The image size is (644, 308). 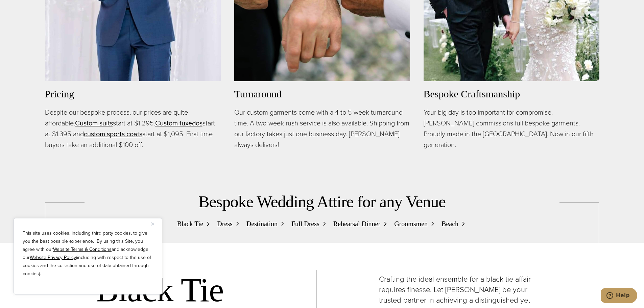 What do you see at coordinates (190, 224) in the screenshot?
I see `span: Black Tie` at bounding box center [190, 224].